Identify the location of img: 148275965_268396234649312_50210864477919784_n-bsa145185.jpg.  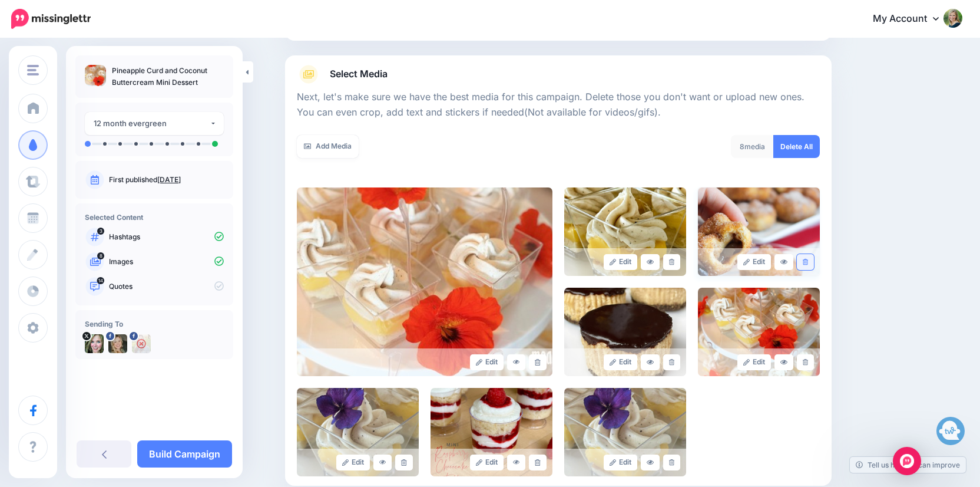
(141, 343).